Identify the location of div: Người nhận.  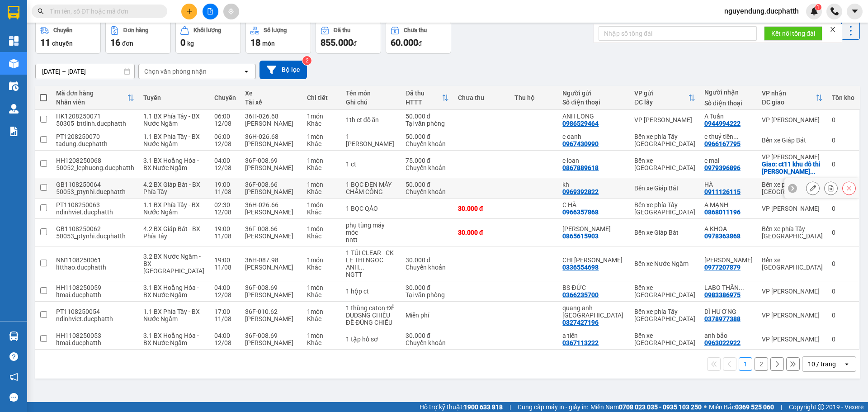
(728, 93).